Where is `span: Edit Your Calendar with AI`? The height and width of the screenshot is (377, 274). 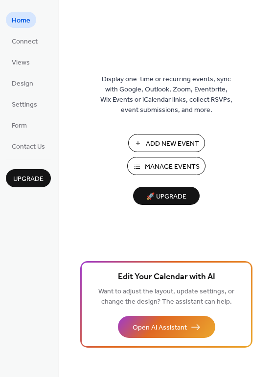
span: Edit Your Calendar with AI is located at coordinates (166, 278).